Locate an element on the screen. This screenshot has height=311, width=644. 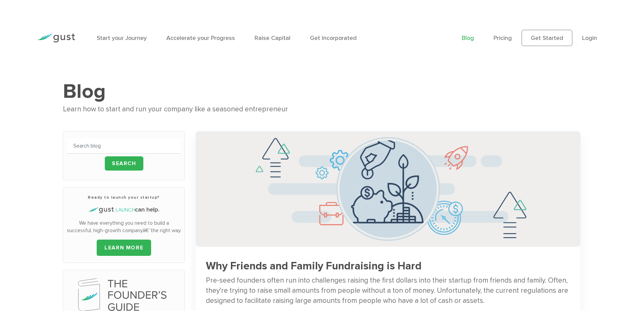
a: Login is located at coordinates (590, 38).